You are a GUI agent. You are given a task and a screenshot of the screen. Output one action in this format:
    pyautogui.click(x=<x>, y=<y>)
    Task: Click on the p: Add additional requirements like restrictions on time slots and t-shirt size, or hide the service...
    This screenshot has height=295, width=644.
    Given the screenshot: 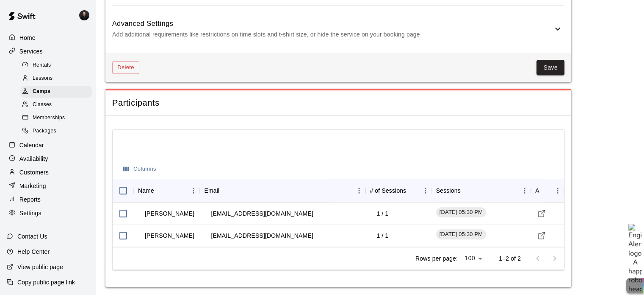 What is the action you would take?
    pyautogui.click(x=332, y=34)
    